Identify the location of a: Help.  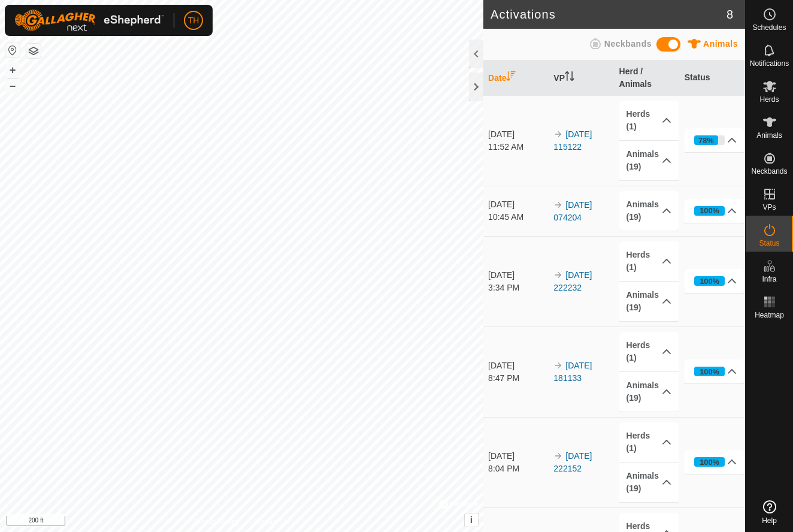
(769, 512).